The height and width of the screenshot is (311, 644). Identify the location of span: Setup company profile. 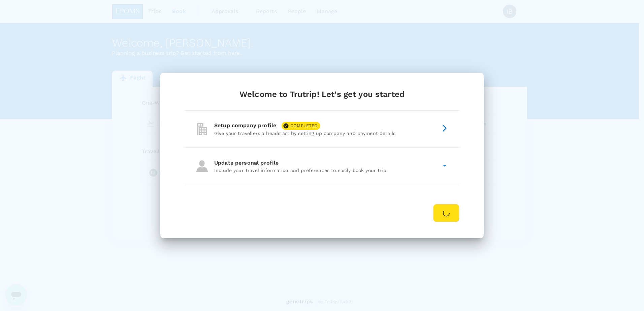
(248, 125).